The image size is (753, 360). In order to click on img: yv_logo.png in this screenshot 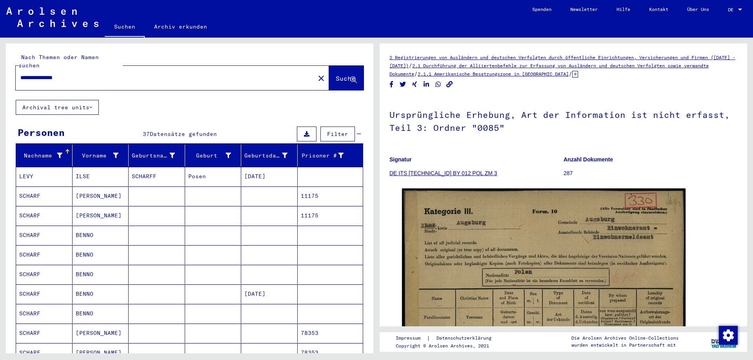, I will do `click(724, 342)`.